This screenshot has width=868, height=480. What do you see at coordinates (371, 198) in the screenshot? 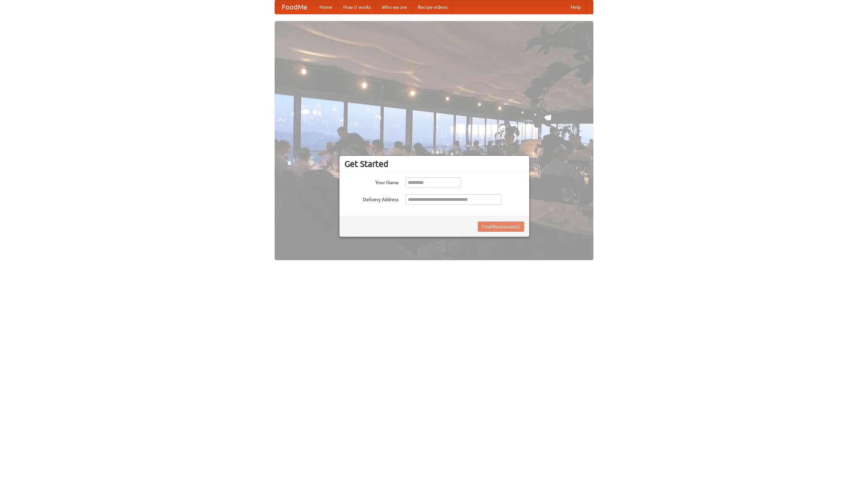
I see `label: Delivery Address` at bounding box center [371, 198].